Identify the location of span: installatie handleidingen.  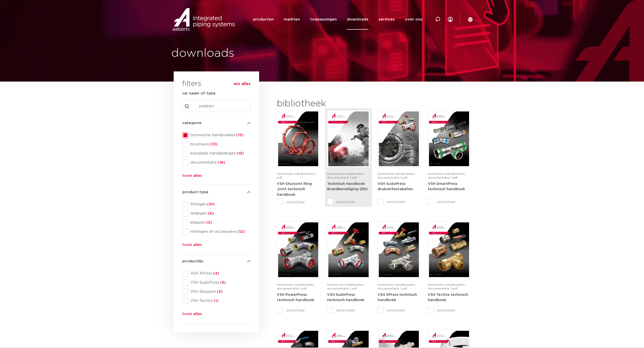
(219, 153).